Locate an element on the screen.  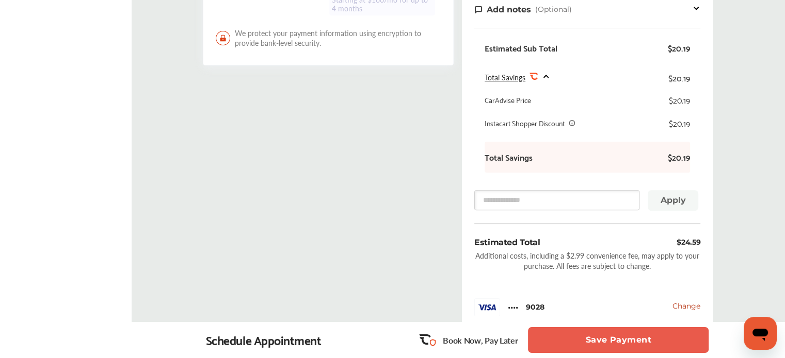
span: We protect your payment information using encryption to provide bank-level security. is located at coordinates (328, 38).